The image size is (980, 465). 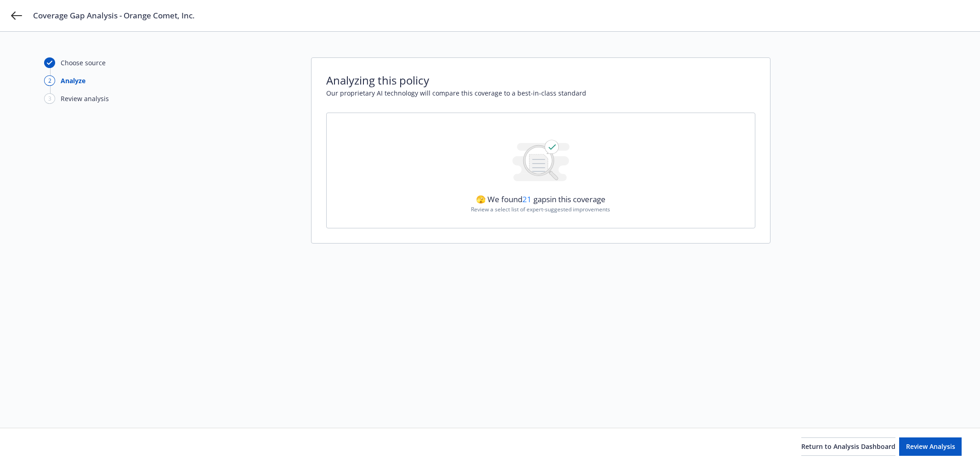 What do you see at coordinates (541, 93) in the screenshot?
I see `span: Our proprietary AI technology will compare this coverage to a best-in-class standard` at bounding box center [541, 93].